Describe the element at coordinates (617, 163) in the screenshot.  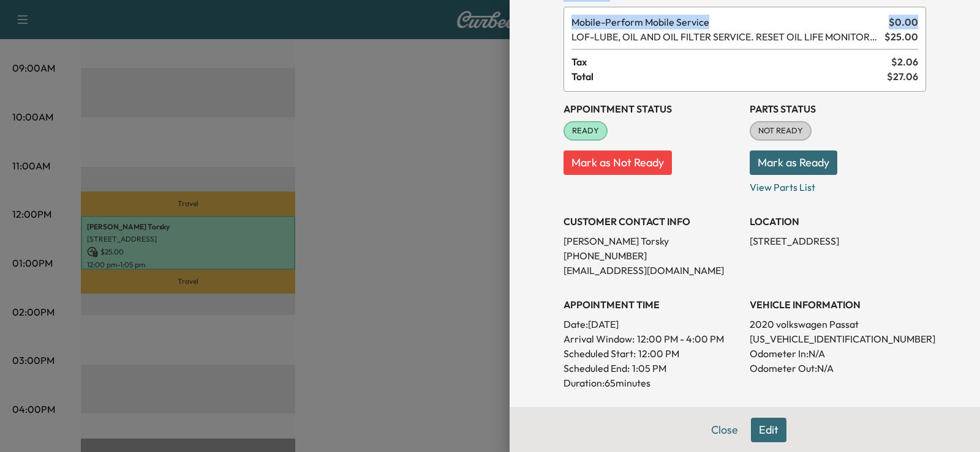
I see `button: Mark as Not Ready` at that location.